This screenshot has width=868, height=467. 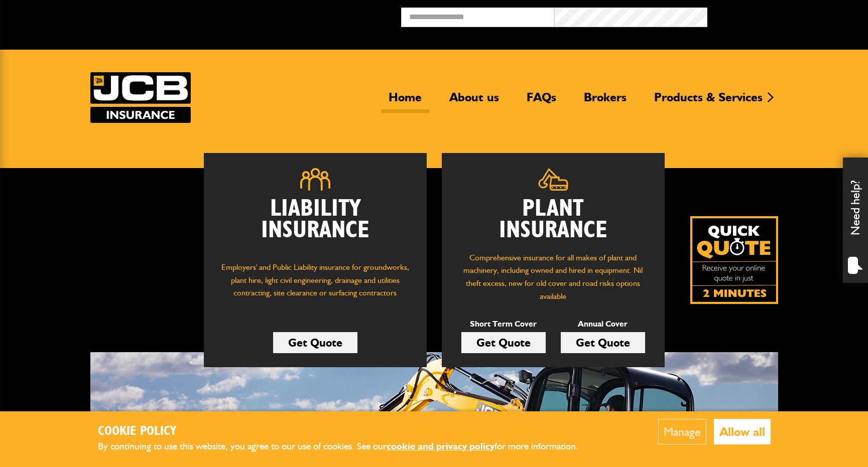 I want to click on a: JCB Insurance Services, so click(x=141, y=97).